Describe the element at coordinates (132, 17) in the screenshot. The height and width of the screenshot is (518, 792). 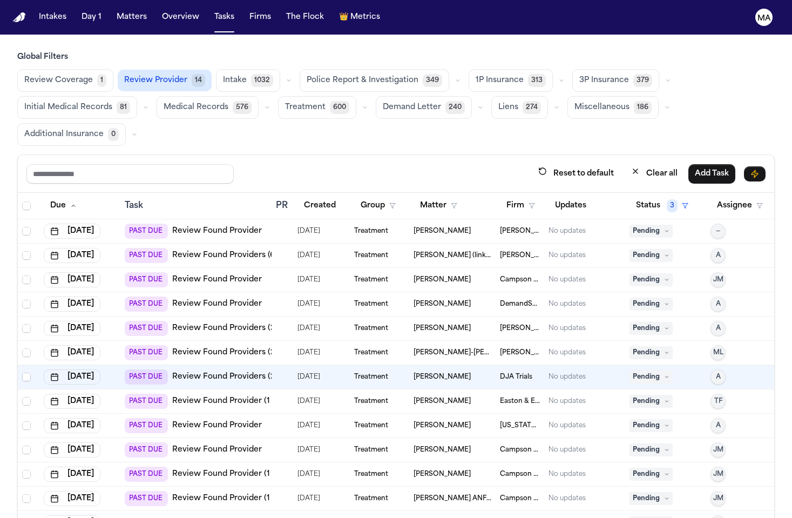
I see `a: Matters` at that location.